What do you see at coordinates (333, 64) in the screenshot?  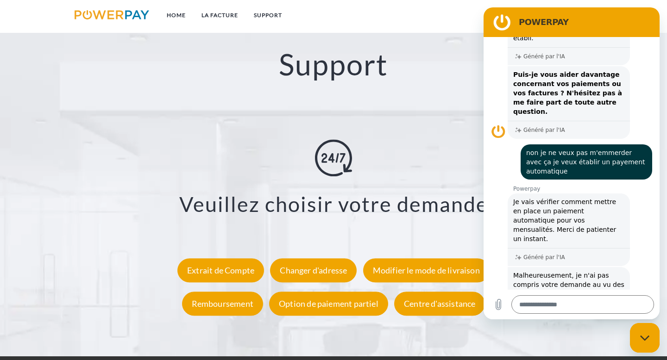 I see `h2: Support` at bounding box center [333, 64].